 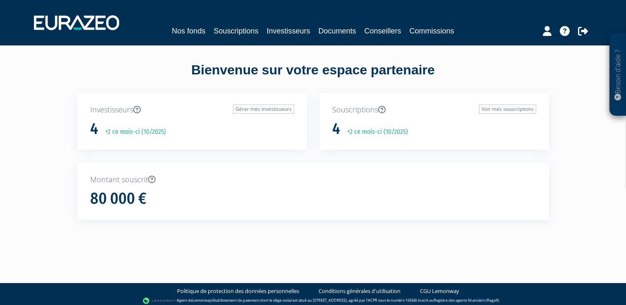 I want to click on p: Besoin d'aide ?, so click(x=618, y=75).